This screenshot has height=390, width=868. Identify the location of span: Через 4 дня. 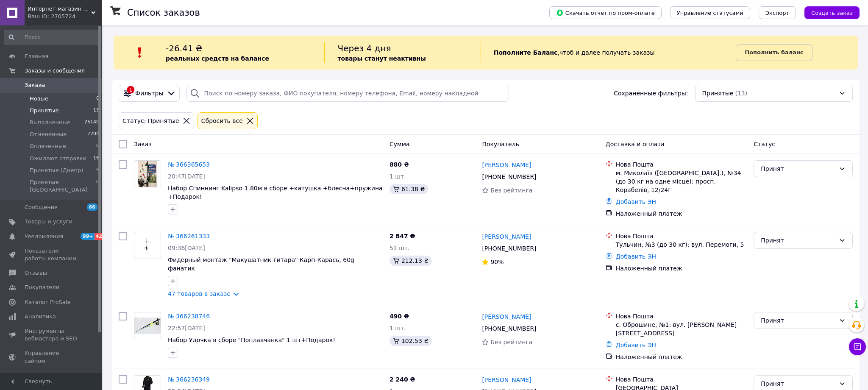
(364, 49).